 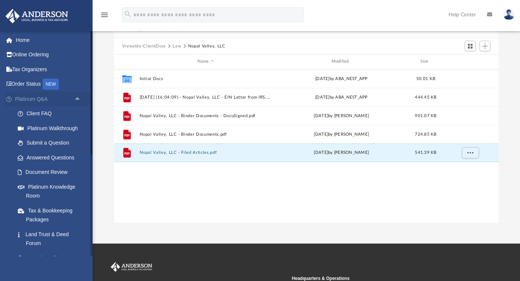 I want to click on button: Law, so click(x=177, y=46).